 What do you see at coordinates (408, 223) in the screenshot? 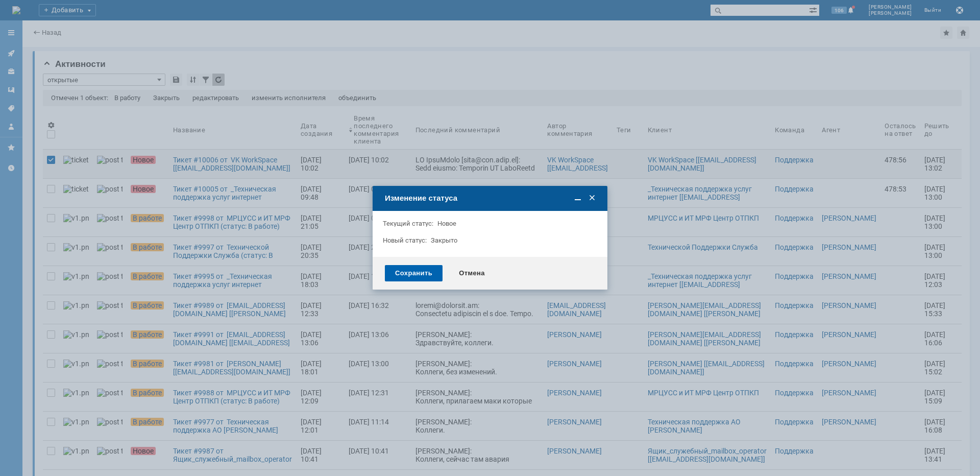
I see `label: Текущий статус:` at bounding box center [408, 223].